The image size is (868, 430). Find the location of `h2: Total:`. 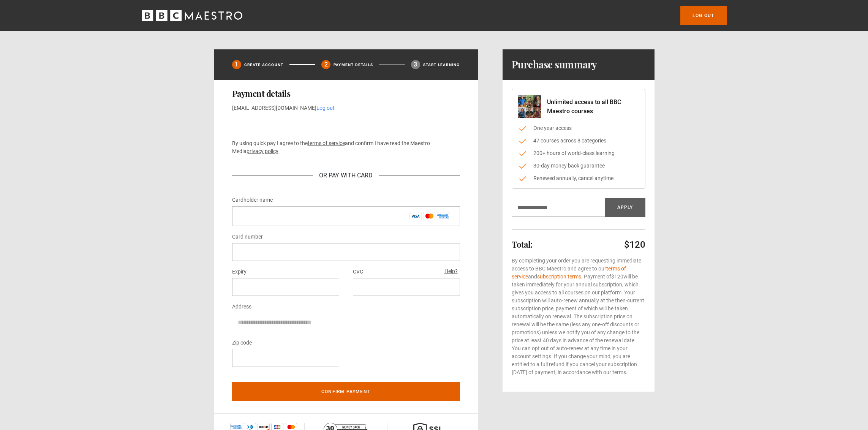

h2: Total: is located at coordinates (522, 244).